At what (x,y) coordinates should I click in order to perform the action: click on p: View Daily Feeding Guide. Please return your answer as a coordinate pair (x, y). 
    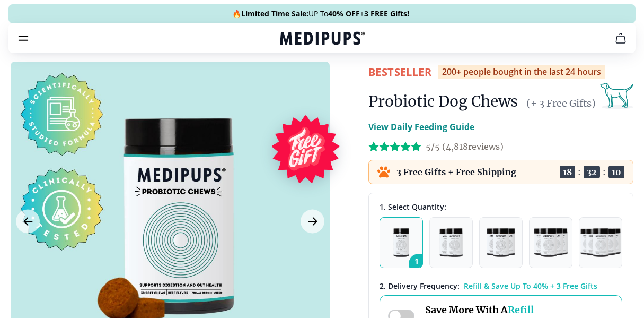
    Looking at the image, I should click on (422, 127).